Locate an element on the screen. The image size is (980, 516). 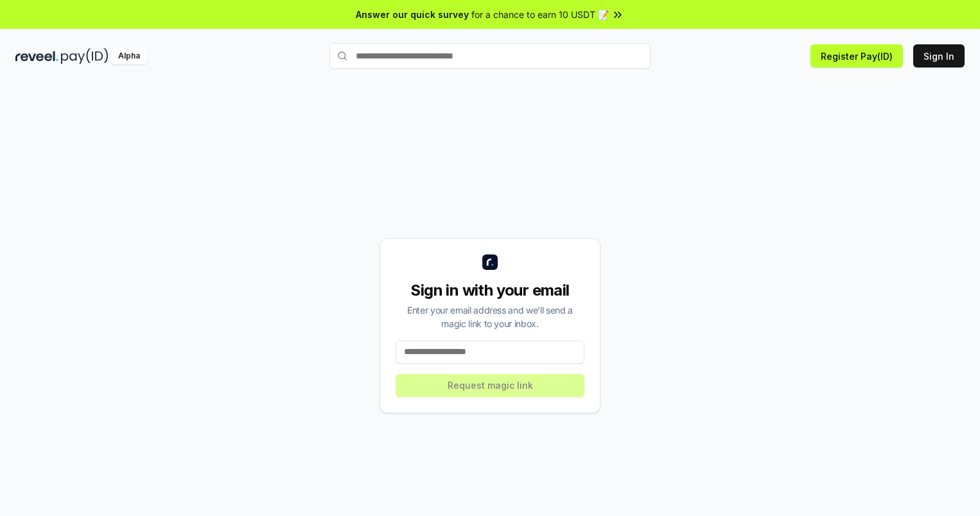
button: Register Pay(ID) is located at coordinates (857, 56).